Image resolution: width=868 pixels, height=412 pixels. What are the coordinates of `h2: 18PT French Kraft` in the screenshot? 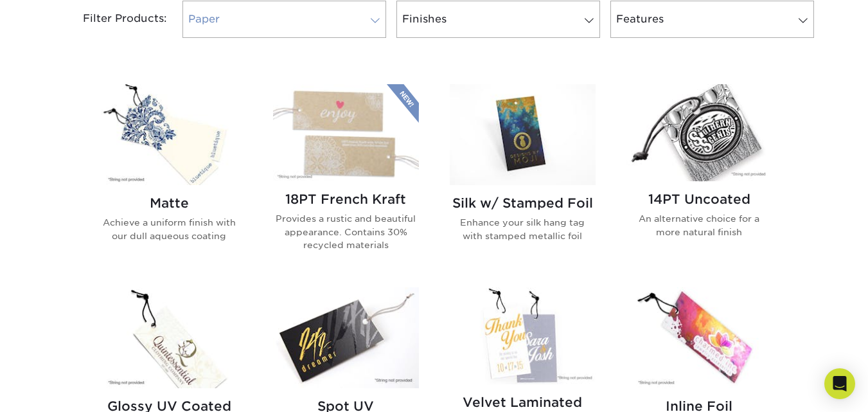 It's located at (345, 199).